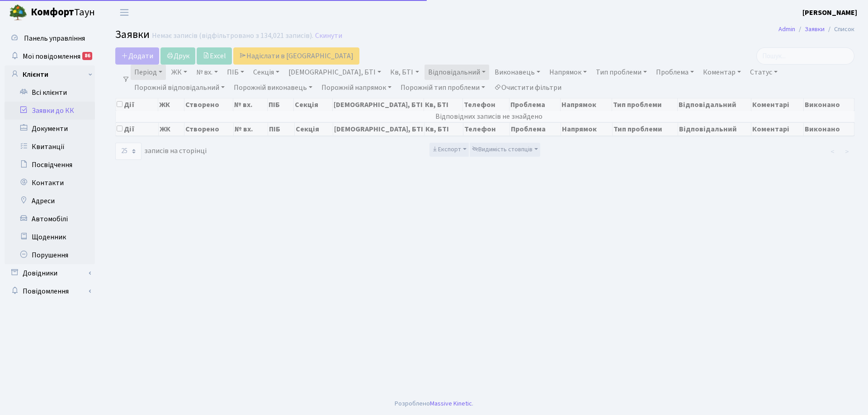 The image size is (868, 415). I want to click on a: Автомобілі, so click(49, 219).